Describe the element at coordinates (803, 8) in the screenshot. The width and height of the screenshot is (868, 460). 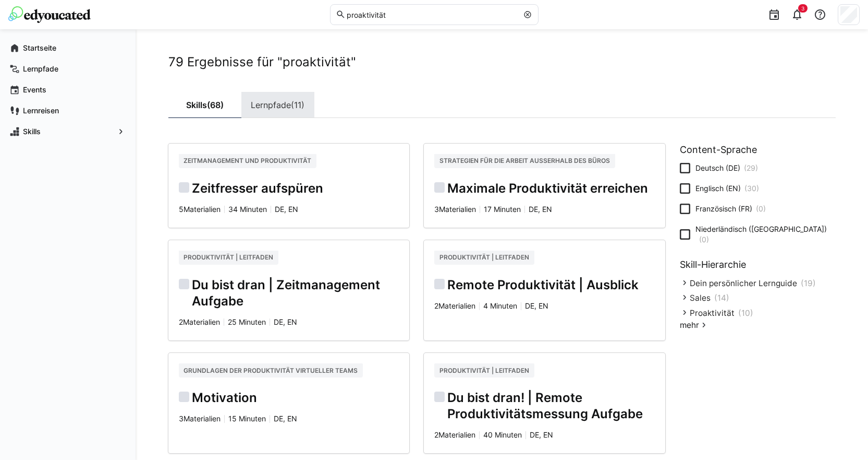
I see `span: 3` at that location.